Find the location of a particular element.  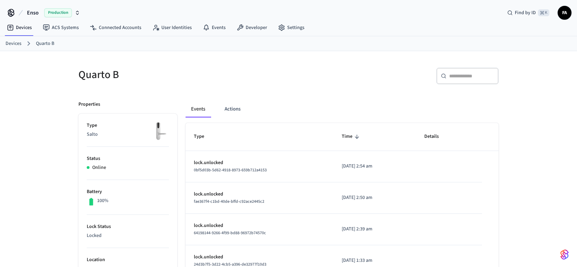

p: Online is located at coordinates (99, 168).